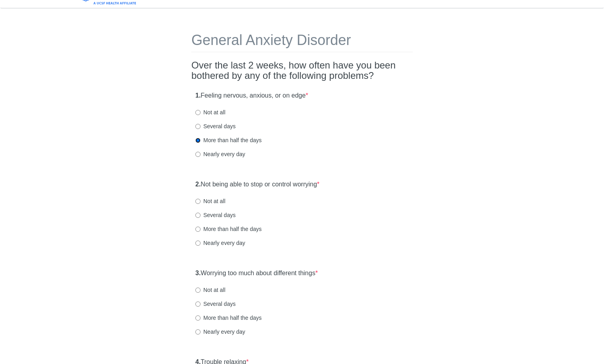 The width and height of the screenshot is (604, 364). I want to click on strong: 1., so click(198, 95).